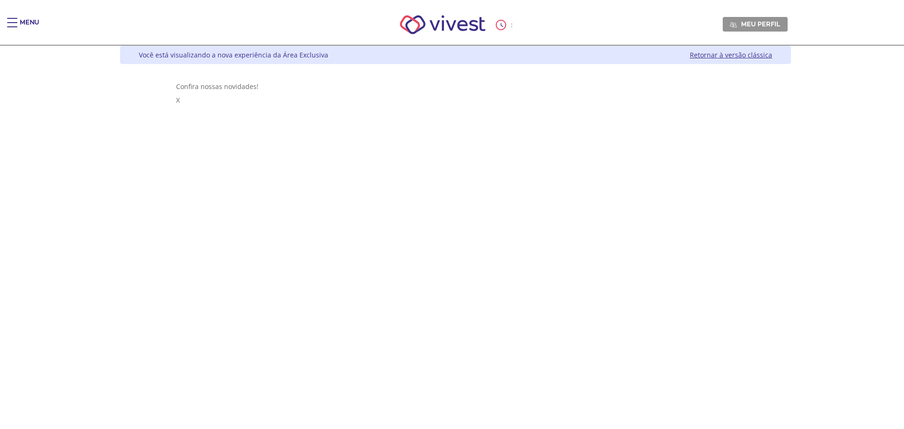 The width and height of the screenshot is (904, 429). Describe the element at coordinates (29, 27) in the screenshot. I see `div: Menu` at that location.